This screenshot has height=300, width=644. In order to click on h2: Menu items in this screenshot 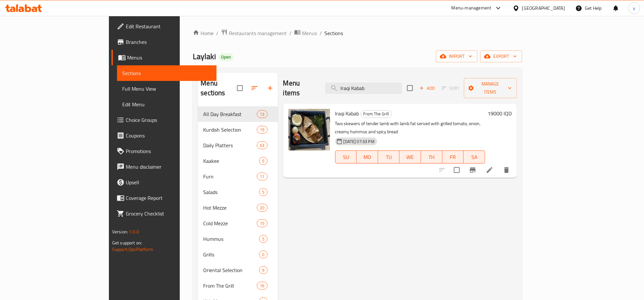, I will do `click(300, 88)`.